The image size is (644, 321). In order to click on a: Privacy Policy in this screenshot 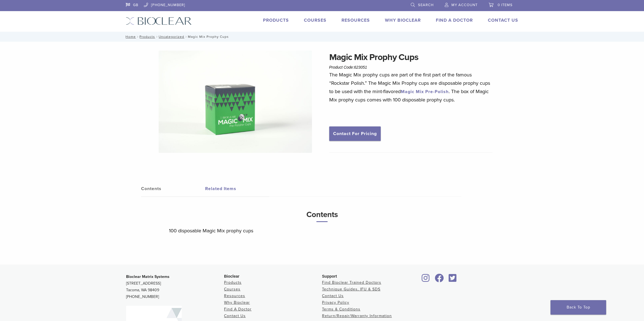, I will do `click(336, 302)`.